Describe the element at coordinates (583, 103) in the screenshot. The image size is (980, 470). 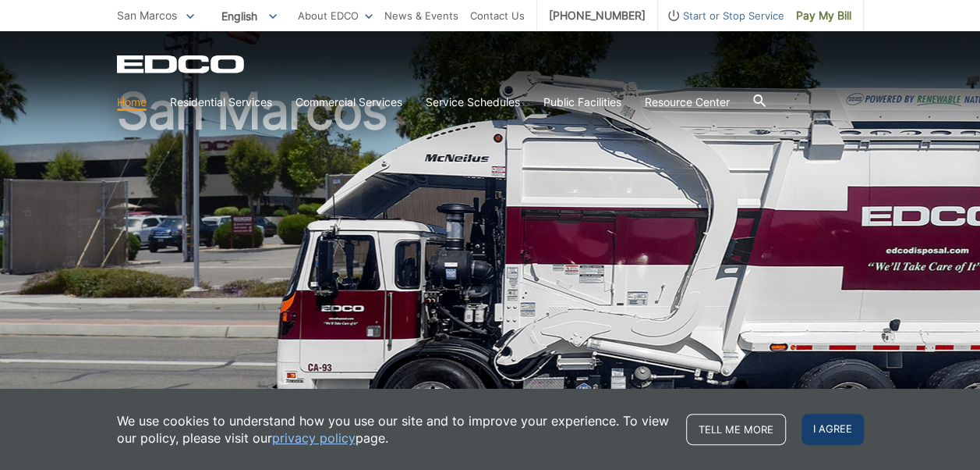
I see `a: Public Facilities` at that location.